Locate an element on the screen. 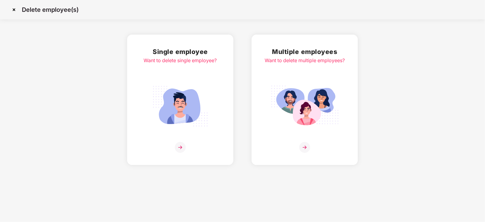 The height and width of the screenshot is (222, 485). h2: Single employee is located at coordinates (180, 52).